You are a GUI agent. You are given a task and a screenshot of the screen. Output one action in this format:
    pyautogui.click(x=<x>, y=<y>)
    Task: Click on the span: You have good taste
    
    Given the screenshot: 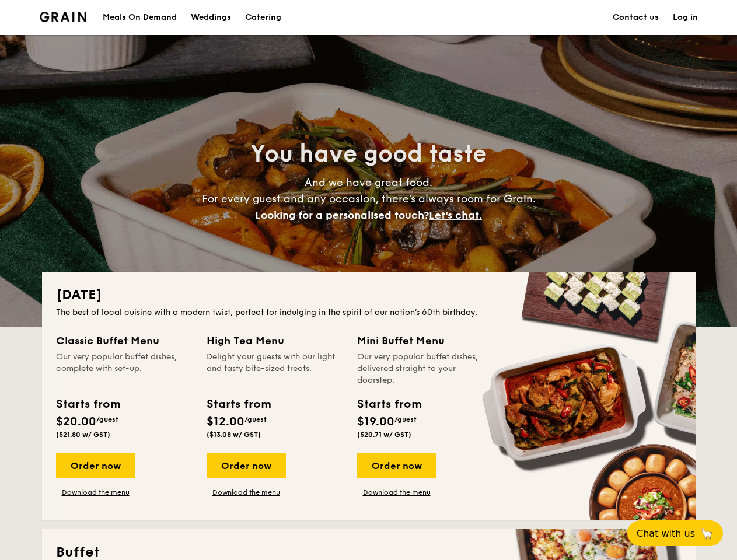 What is the action you would take?
    pyautogui.click(x=368, y=154)
    